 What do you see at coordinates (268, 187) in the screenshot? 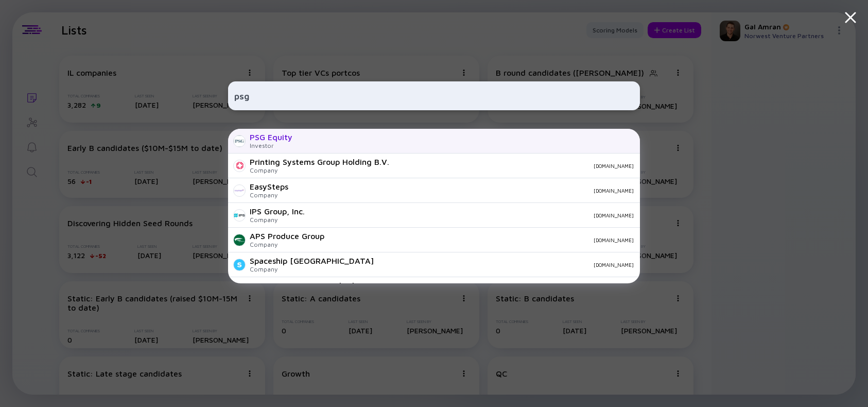
I see `div: EasySteps` at bounding box center [268, 187].